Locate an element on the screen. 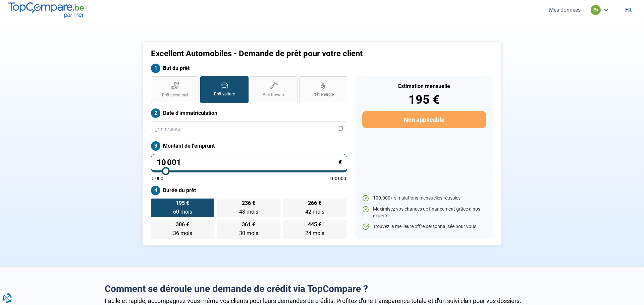 This screenshot has width=644, height=305. span: Prêt énergie is located at coordinates (323, 95).